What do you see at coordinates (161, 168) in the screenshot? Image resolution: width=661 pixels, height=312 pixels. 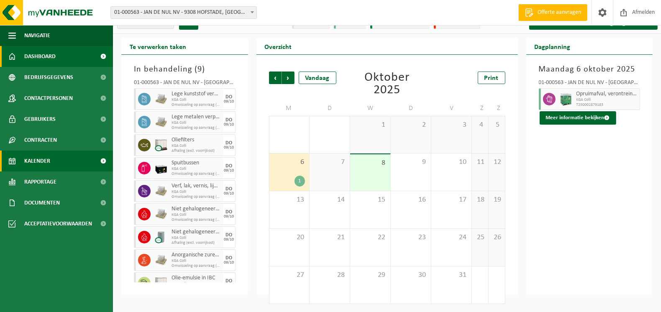 I see `img: PB-LB-0680-HPE-BK-11` at bounding box center [161, 168].